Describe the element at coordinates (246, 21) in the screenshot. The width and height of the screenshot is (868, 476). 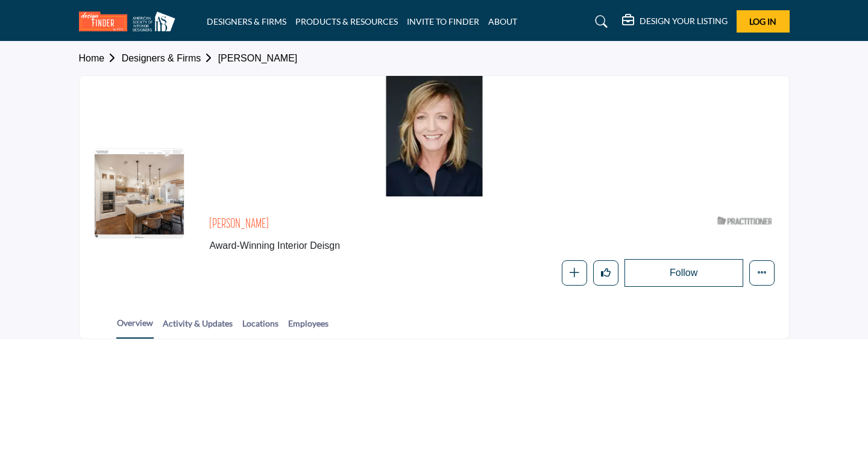
I see `a: DESIGNERS & FIRMS` at that location.